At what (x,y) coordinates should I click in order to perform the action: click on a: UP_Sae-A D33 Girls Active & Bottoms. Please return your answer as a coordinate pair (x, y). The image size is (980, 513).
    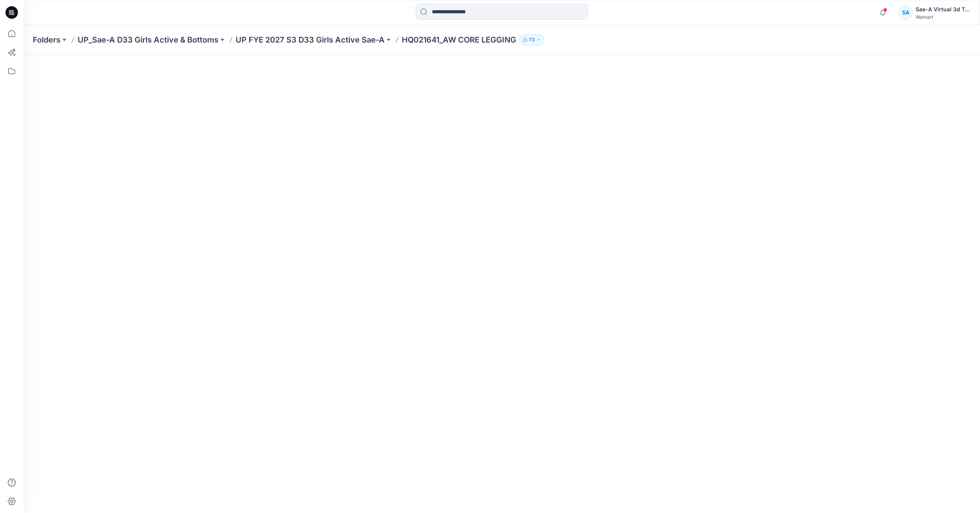
    Looking at the image, I should click on (148, 39).